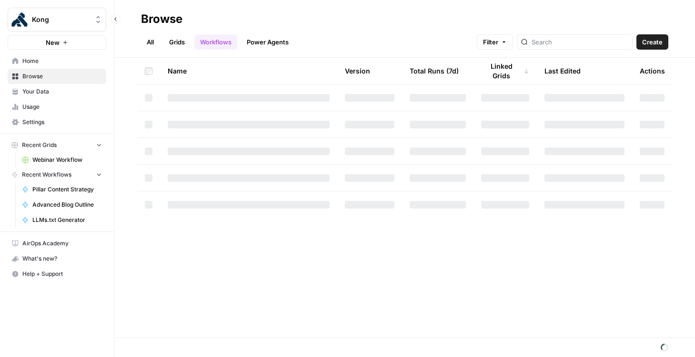 This screenshot has width=695, height=357. Describe the element at coordinates (62, 243) in the screenshot. I see `span: AirOps Academy` at that location.